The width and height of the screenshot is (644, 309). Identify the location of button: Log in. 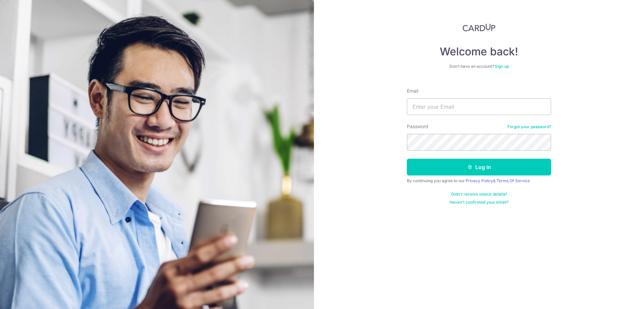
(479, 167).